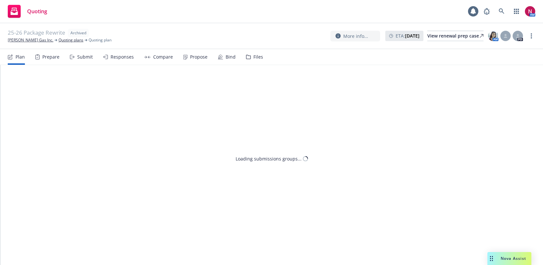 The width and height of the screenshot is (543, 265). Describe the element at coordinates (231, 57) in the screenshot. I see `div: Bind` at that location.